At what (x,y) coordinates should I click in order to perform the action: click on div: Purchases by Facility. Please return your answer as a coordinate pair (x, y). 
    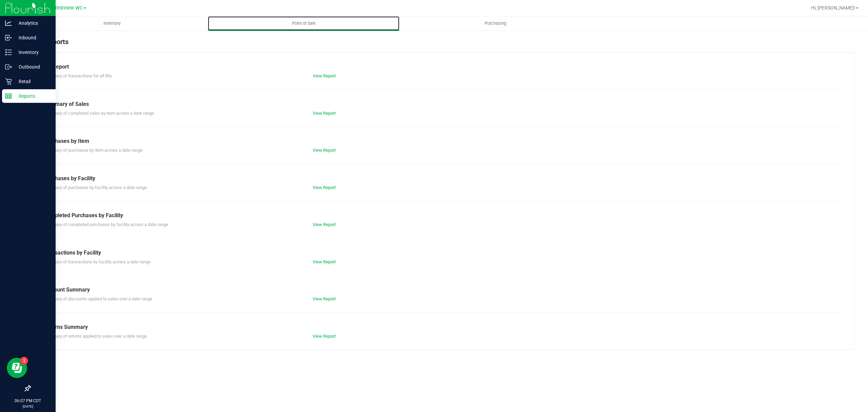
    Looking at the image, I should click on (442, 178).